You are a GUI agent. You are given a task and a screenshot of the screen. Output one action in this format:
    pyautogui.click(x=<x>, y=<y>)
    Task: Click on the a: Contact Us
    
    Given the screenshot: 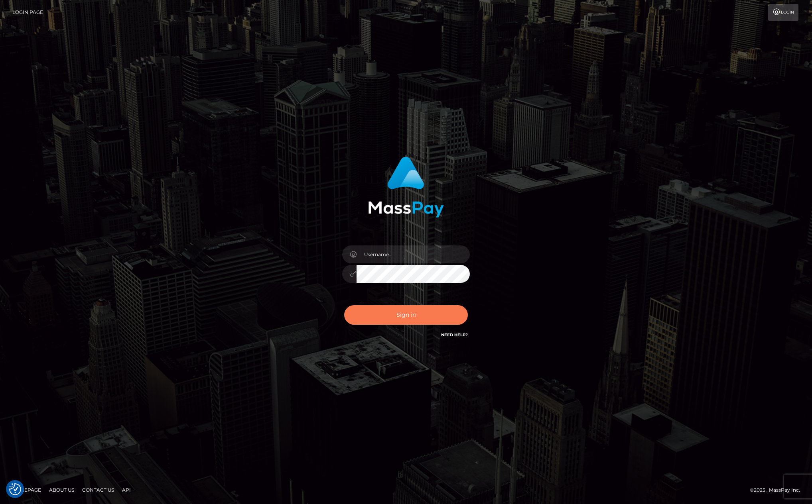 What is the action you would take?
    pyautogui.click(x=98, y=490)
    